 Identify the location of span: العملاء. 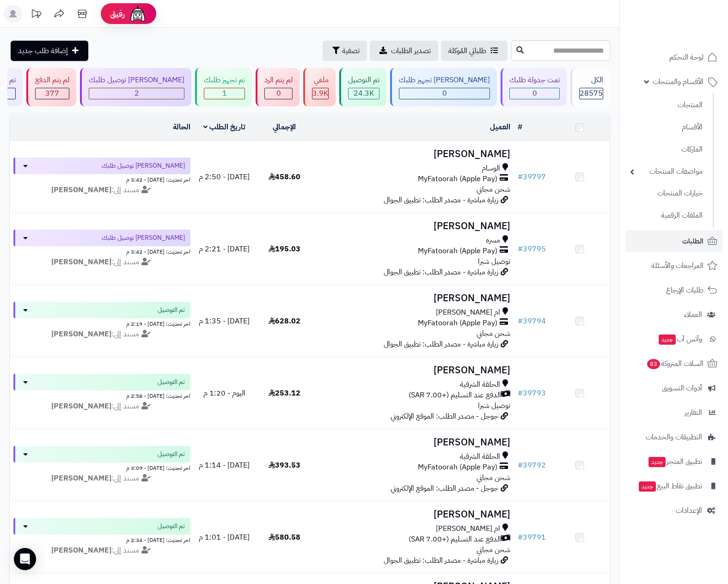
(692, 315).